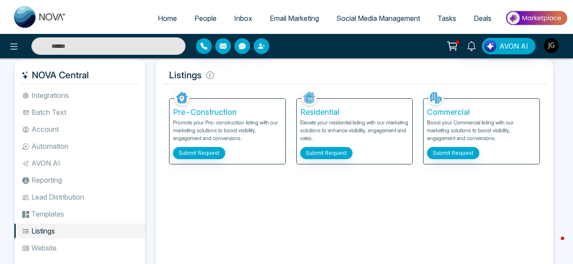 Image resolution: width=573 pixels, height=264 pixels. I want to click on h5: Listings, so click(354, 75).